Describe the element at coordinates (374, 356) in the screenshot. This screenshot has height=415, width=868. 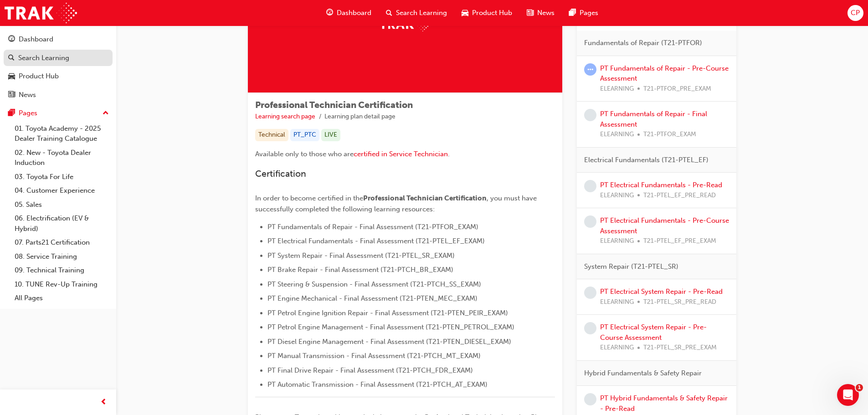
I see `span: PT Manual Transmission - Final Assessment (T21-PTCH_MT_EXAM)` at that location.